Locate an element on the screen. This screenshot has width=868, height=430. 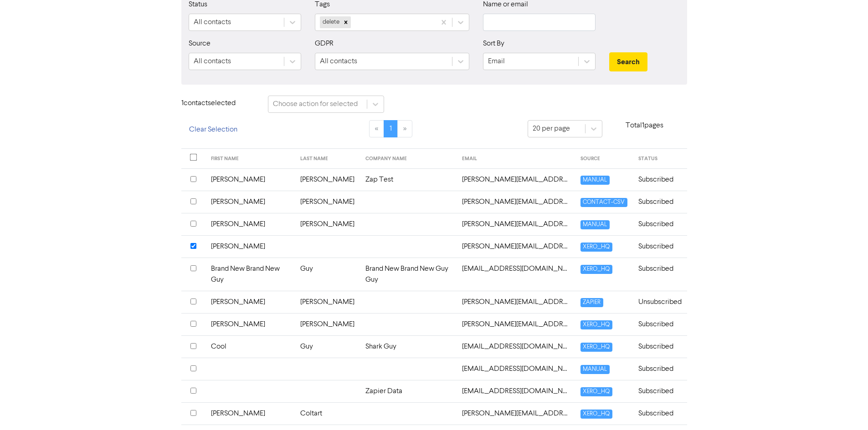
span: ZAPIER is located at coordinates (591, 302).